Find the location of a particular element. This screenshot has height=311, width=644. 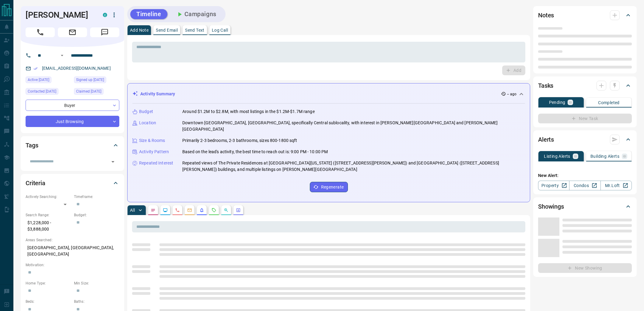

h2: Tags is located at coordinates (31, 145).